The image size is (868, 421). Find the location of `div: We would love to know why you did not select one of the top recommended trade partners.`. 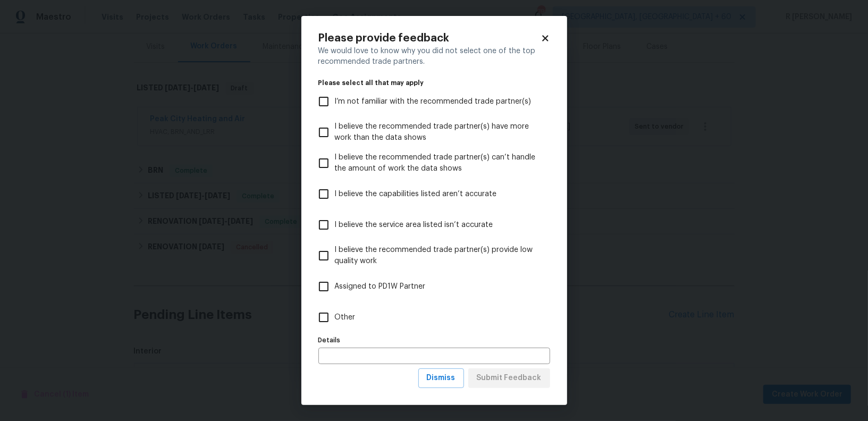

div: We would love to know why you did not select one of the top recommended trade partners. is located at coordinates (434, 56).